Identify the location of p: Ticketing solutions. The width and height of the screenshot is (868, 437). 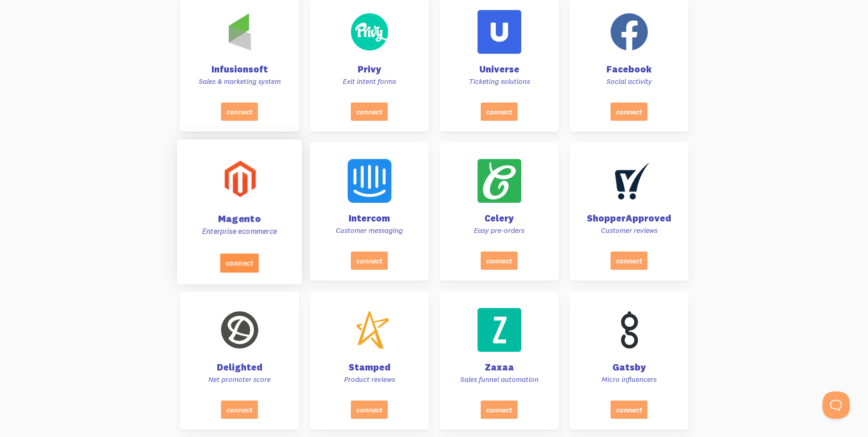
(499, 81).